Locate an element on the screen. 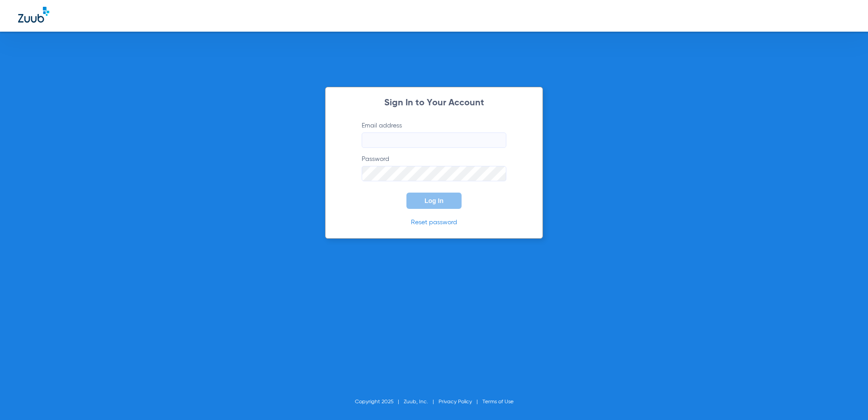 The width and height of the screenshot is (868, 420). a: Reset password is located at coordinates (434, 222).